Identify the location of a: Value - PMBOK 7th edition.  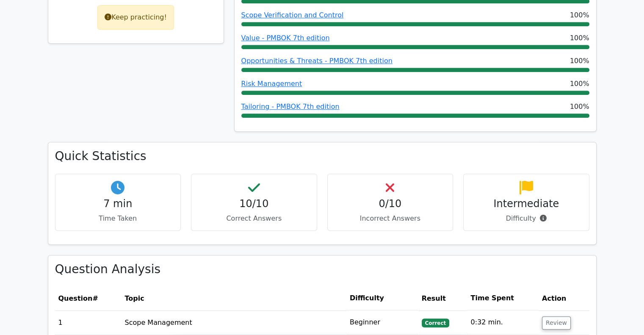
(285, 38).